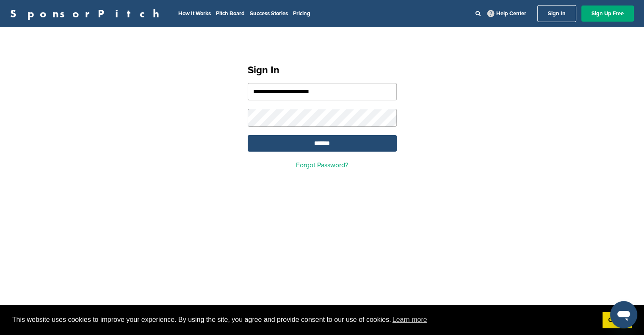  What do you see at coordinates (507, 14) in the screenshot?
I see `a: Help Center` at bounding box center [507, 14].